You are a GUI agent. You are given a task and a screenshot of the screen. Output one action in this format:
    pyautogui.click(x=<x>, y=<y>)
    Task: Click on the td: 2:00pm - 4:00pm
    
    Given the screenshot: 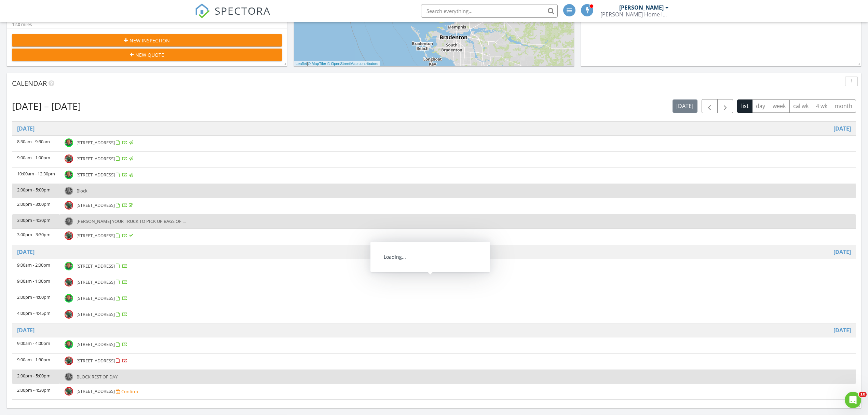 What is the action you would take?
    pyautogui.click(x=36, y=299)
    